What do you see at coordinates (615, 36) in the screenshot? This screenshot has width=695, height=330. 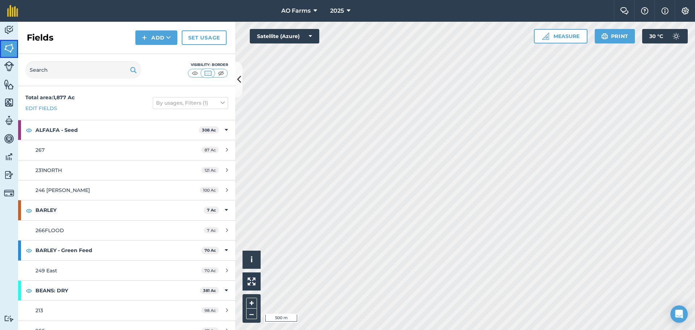 I see `button: Print` at bounding box center [615, 36].